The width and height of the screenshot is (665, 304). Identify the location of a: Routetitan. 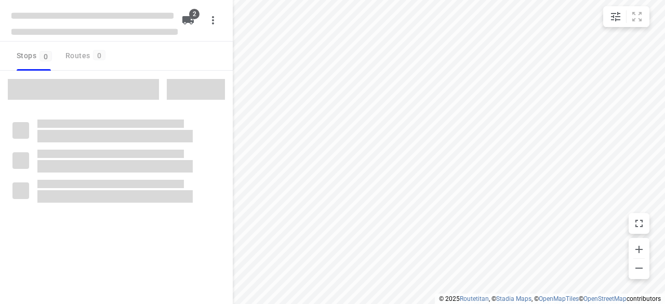
(475, 299).